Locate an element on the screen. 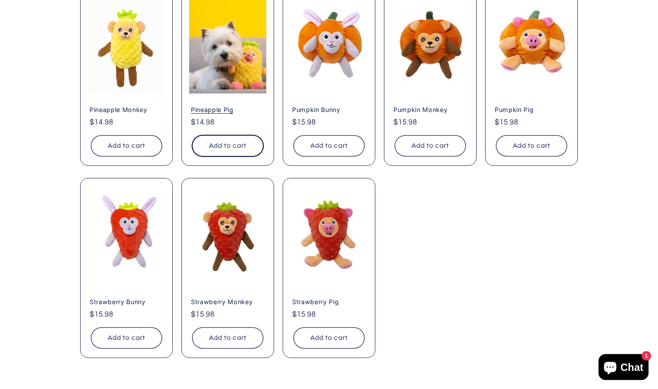 Image resolution: width=658 pixels, height=389 pixels. a: Pineapple Pig is located at coordinates (227, 109).